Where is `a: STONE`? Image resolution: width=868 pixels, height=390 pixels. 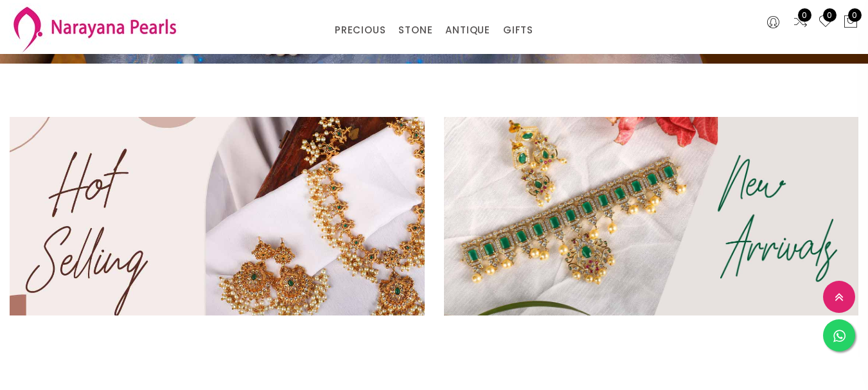 a: STONE is located at coordinates (415, 30).